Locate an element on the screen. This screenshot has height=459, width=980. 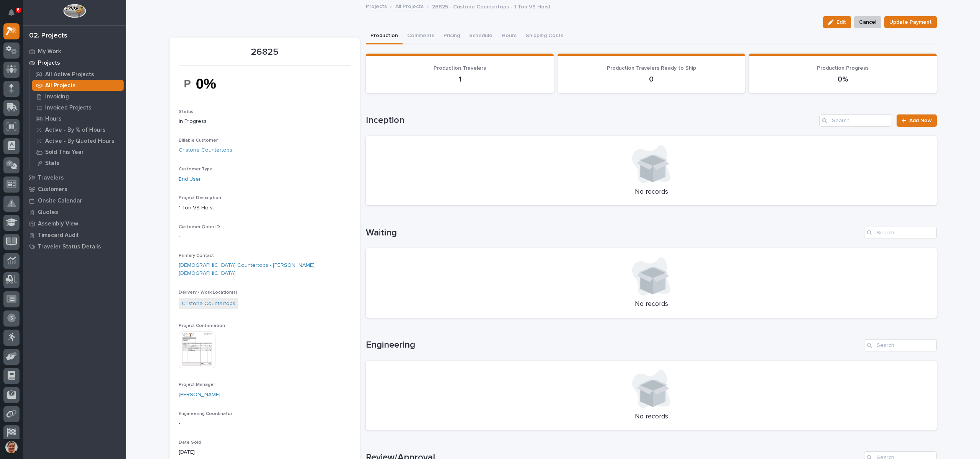
p: Stats is located at coordinates (52, 163).